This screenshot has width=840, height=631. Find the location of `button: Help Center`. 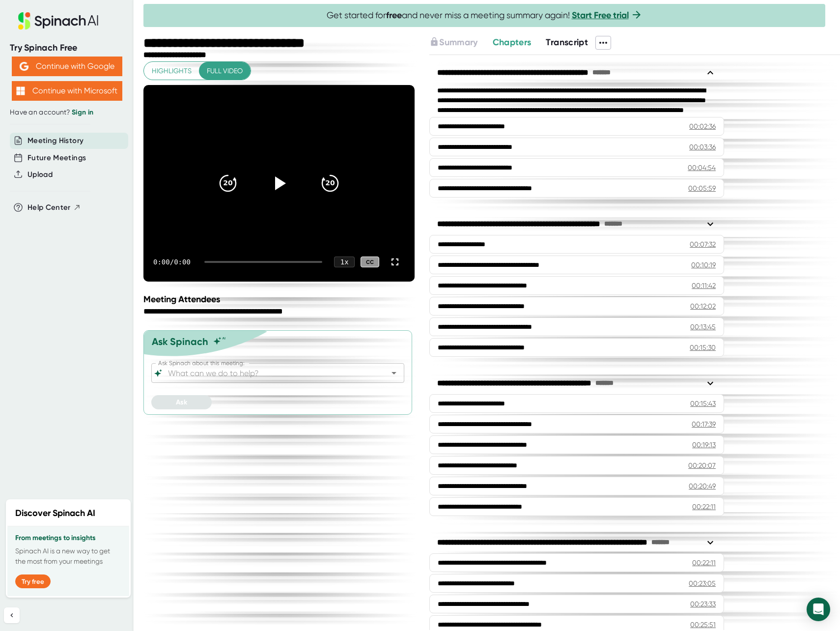

button: Help Center is located at coordinates (54, 207).